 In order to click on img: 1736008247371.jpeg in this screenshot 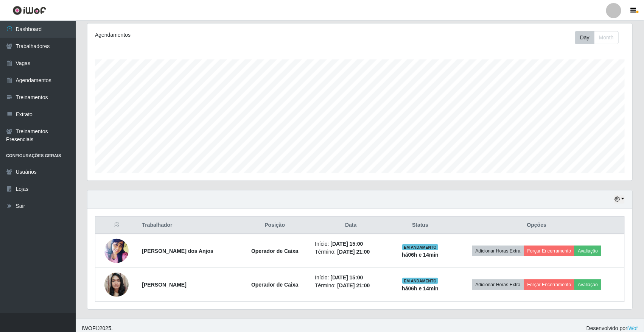, I will do `click(117, 284)`.